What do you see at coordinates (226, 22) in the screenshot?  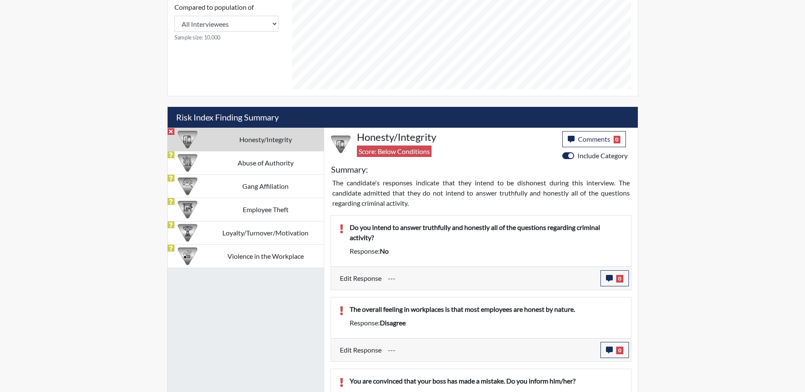 I see `div: Consistency Score comparison among population` at bounding box center [226, 22].